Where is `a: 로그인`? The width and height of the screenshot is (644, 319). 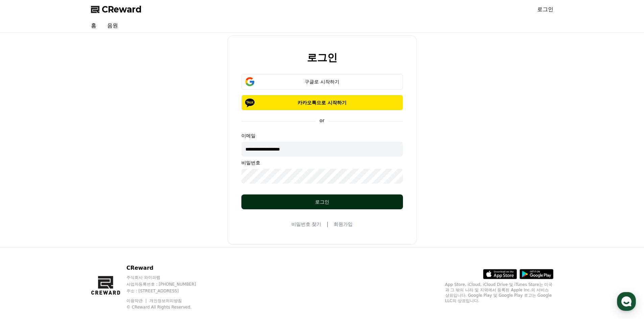 a: 로그인 is located at coordinates (545, 10).